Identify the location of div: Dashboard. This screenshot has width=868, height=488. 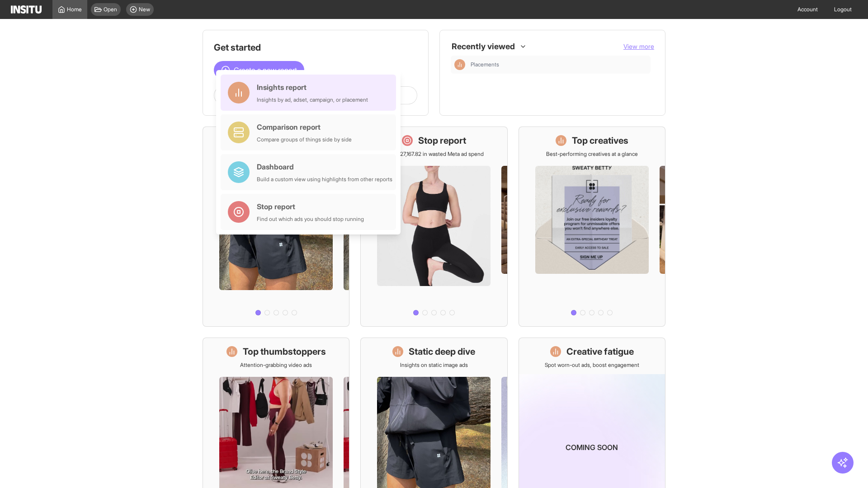
(325, 166).